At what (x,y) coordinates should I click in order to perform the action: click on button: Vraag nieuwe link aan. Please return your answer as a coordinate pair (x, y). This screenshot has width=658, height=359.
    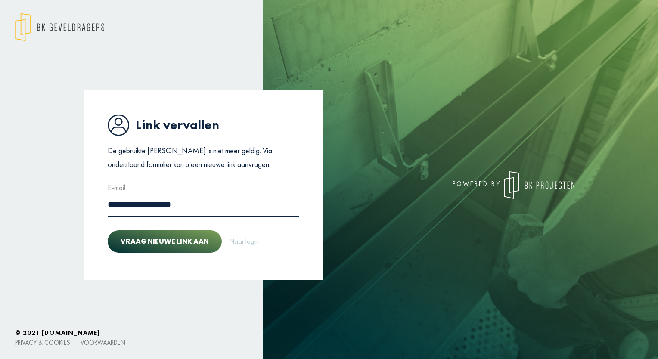
    Looking at the image, I should click on (165, 242).